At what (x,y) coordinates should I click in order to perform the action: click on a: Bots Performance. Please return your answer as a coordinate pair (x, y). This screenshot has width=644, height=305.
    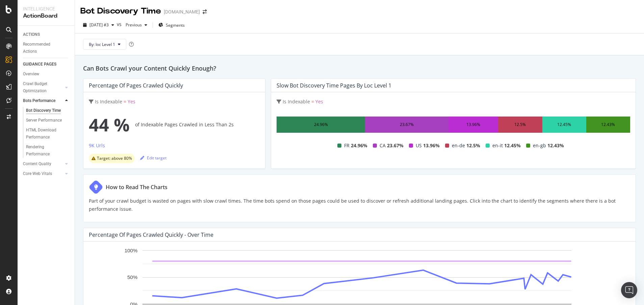
    Looking at the image, I should click on (43, 101).